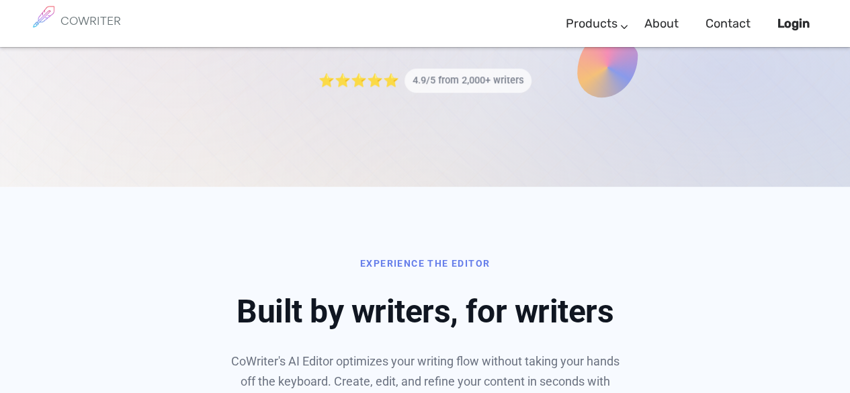 The image size is (850, 393). What do you see at coordinates (591, 24) in the screenshot?
I see `a: Products` at bounding box center [591, 24].